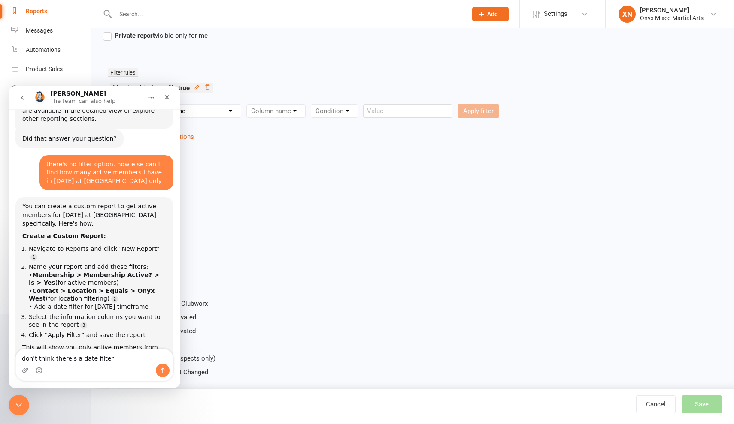  I want to click on button: Send a message…, so click(154, 285).